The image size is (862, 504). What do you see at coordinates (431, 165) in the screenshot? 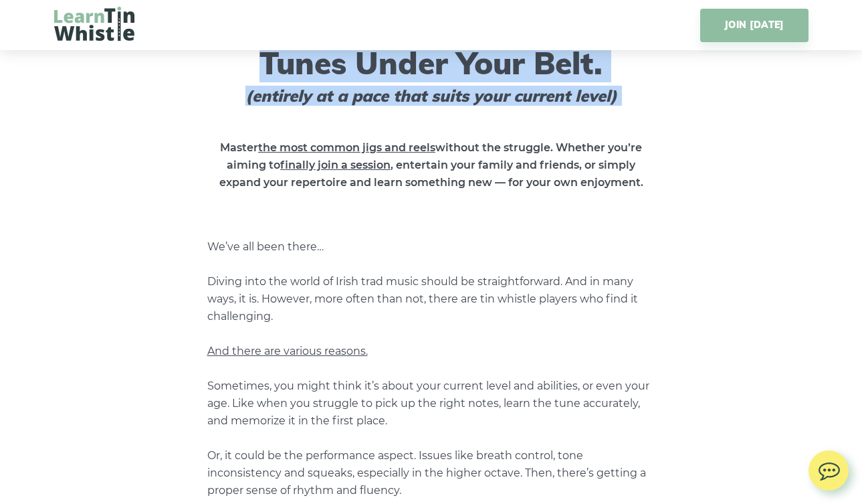
I see `strong: Master without the struggle. Whether you’re aiming to , entertain your family and friends, or sim...` at bounding box center [431, 165].